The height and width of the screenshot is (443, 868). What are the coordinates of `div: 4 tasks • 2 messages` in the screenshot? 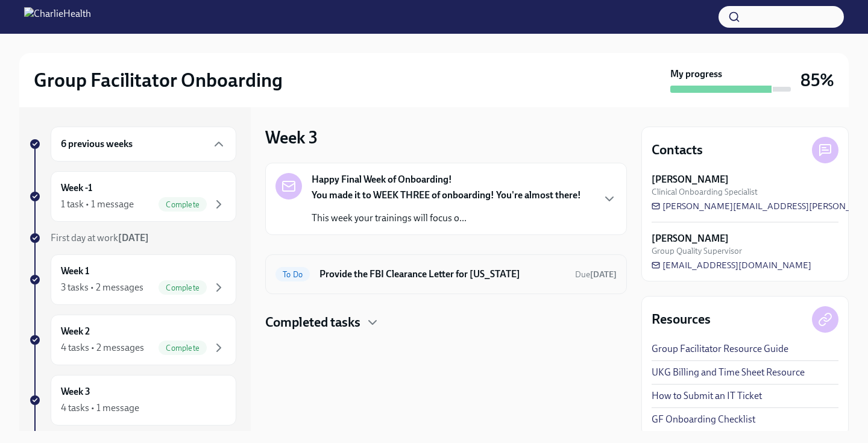 It's located at (103, 348).